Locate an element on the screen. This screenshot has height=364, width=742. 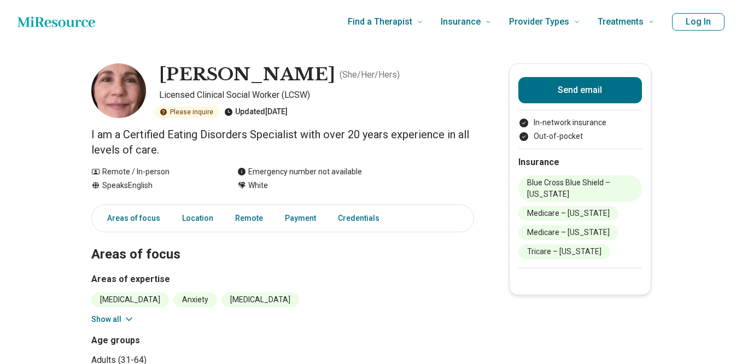
a: Credentials is located at coordinates (362, 218).